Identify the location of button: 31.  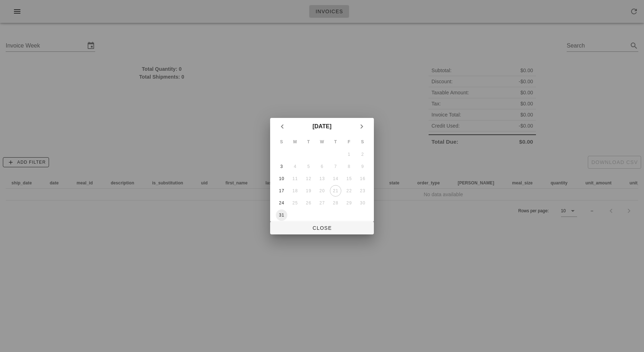
(282, 215).